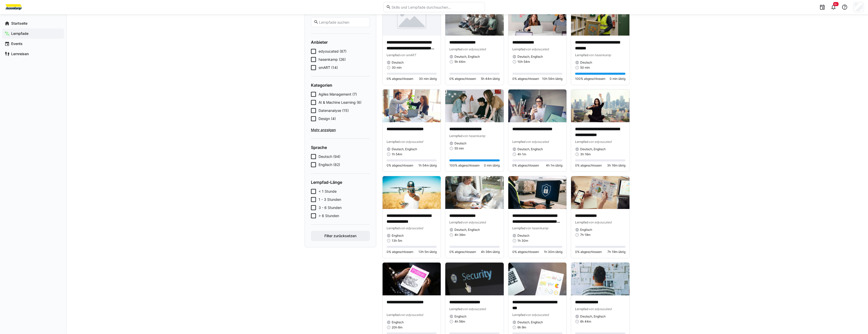 The height and width of the screenshot is (334, 868). I want to click on span: 10h 54m übrig, so click(552, 79).